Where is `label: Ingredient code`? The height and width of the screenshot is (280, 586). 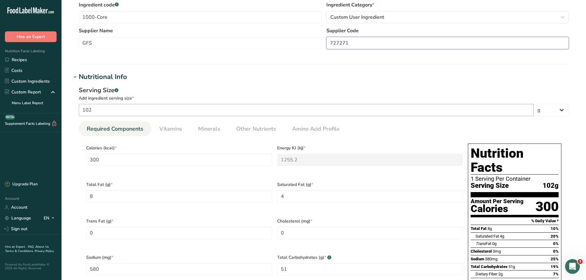
label: Ingredient code is located at coordinates (200, 5).